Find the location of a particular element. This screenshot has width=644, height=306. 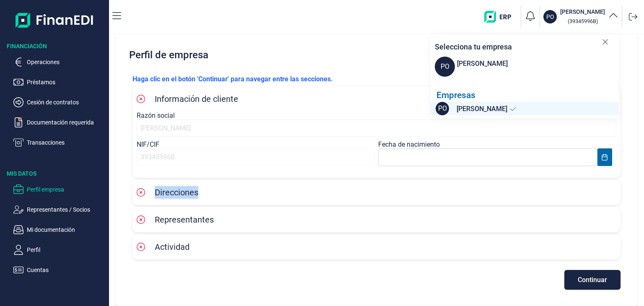

button: Choose Date is located at coordinates (604, 157).